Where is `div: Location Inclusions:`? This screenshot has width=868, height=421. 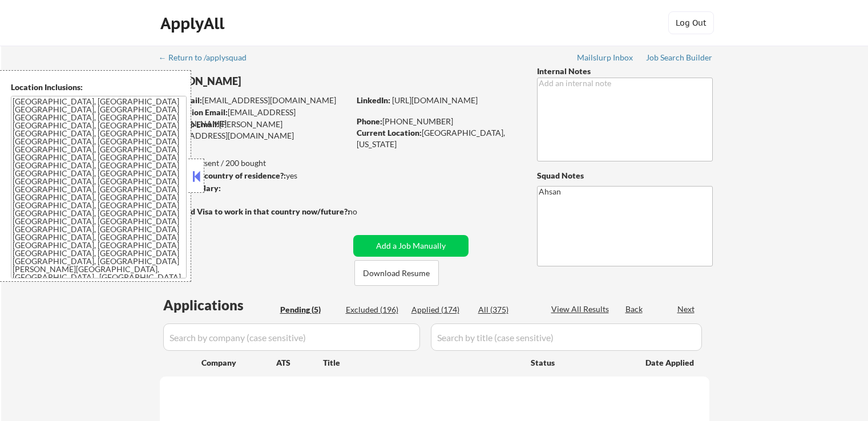
div: Location Inclusions: is located at coordinates (99, 88).